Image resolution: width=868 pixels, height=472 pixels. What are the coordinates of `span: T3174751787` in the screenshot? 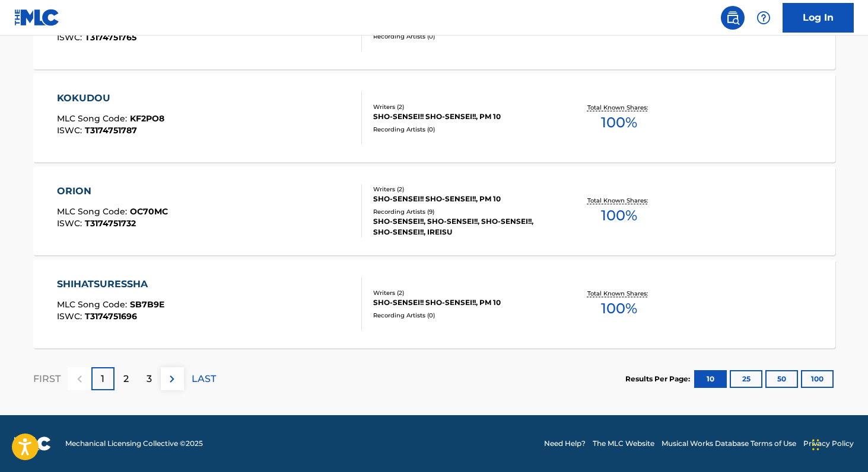 It's located at (111, 130).